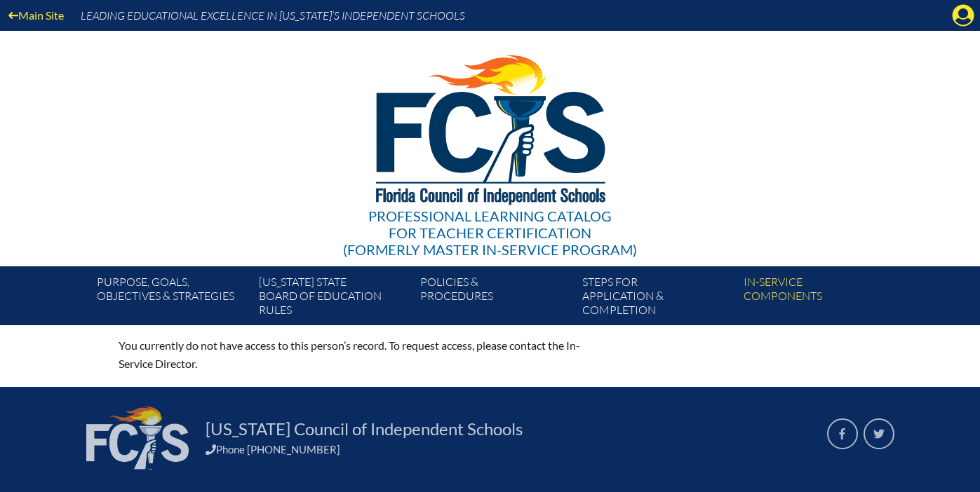 The image size is (980, 492). I want to click on a: In-servicecomponents, so click(819, 298).